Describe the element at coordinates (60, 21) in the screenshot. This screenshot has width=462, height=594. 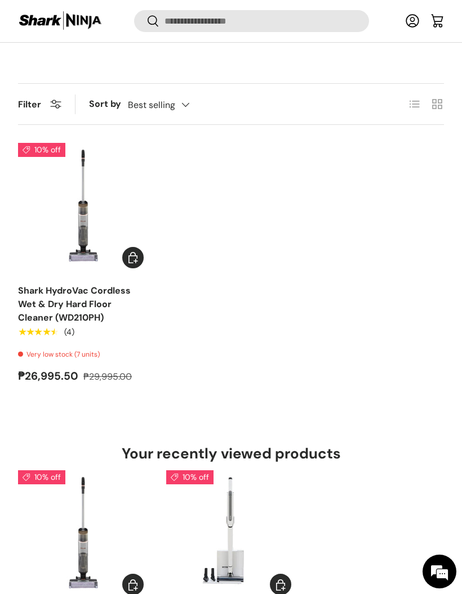
I see `a: Shark Ninja Philippines` at that location.